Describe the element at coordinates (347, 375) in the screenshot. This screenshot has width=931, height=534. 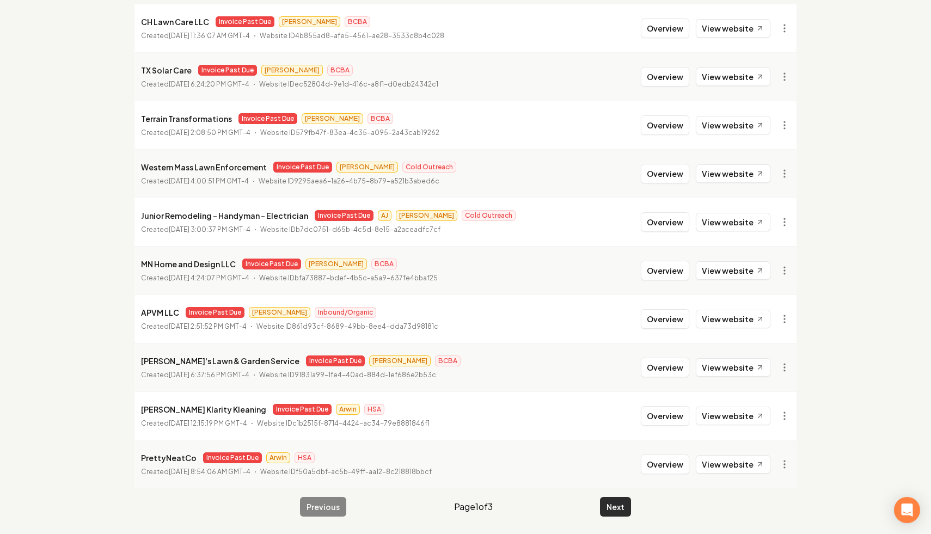
I see `p: Website ID 91831a99-1fe4-40ad-884d-1ef686e2b53c` at that location.